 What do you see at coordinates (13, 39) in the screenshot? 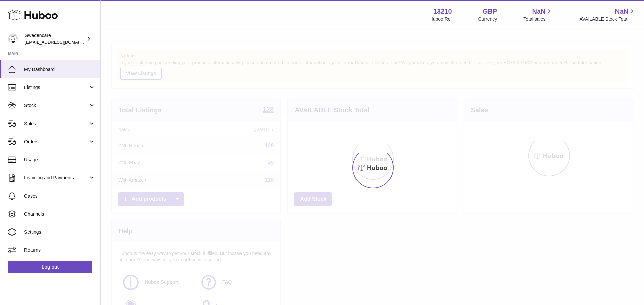
I see `img: internalAdmin-13210@internal.huboo.com` at bounding box center [13, 39].